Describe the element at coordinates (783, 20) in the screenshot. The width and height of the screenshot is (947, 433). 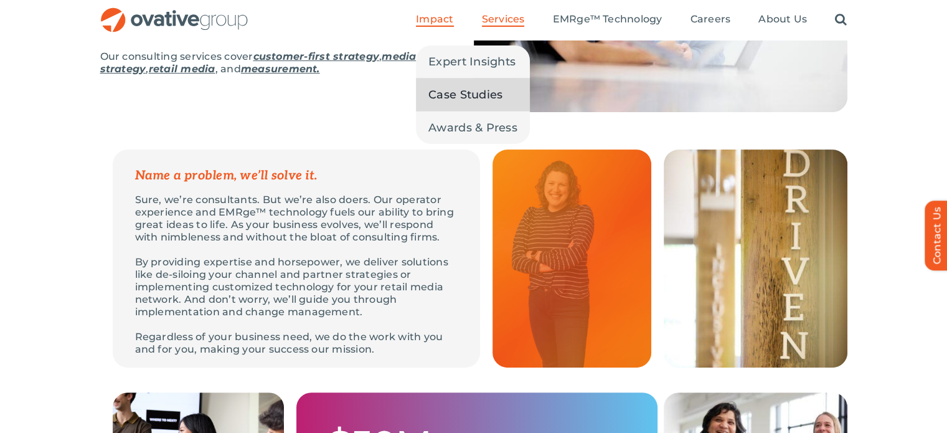
I see `a: About Us` at that location.